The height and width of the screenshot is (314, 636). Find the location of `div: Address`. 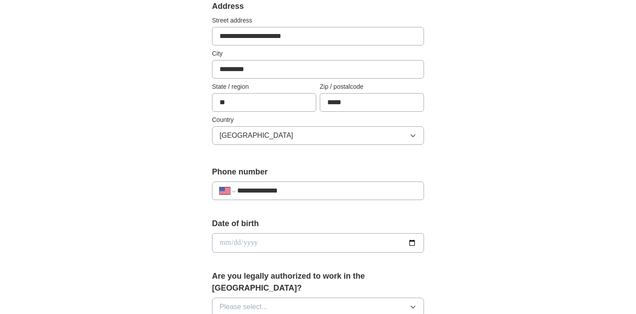

div: Address is located at coordinates (318, 6).